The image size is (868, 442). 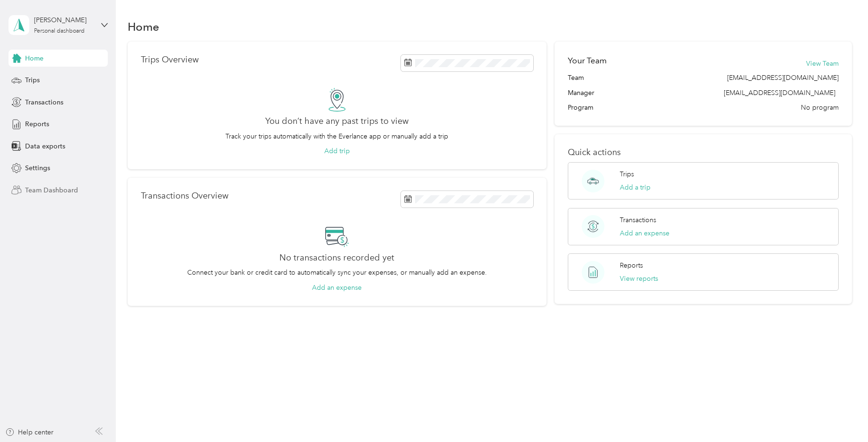 What do you see at coordinates (627, 174) in the screenshot?
I see `p: Trips` at bounding box center [627, 174].